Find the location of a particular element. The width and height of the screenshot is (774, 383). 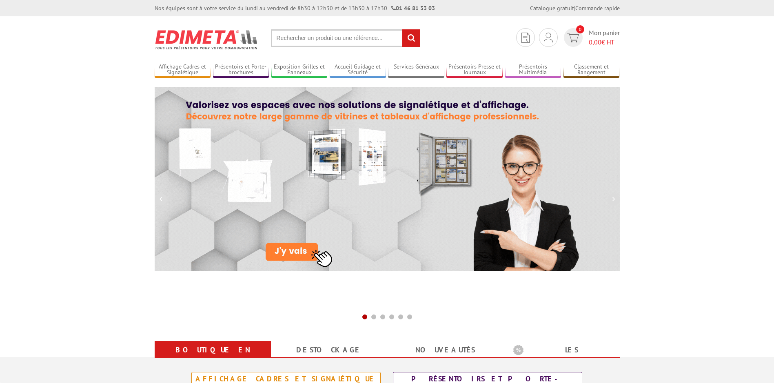

a: Catalogue gratuit is located at coordinates (552, 8).